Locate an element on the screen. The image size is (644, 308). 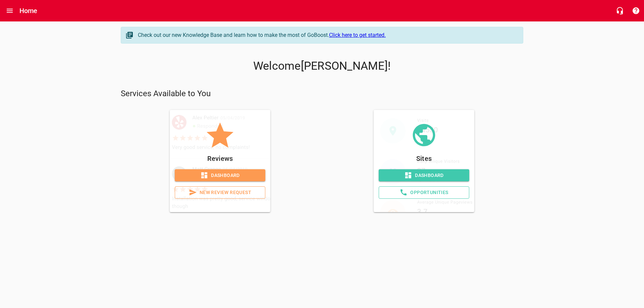
button: Support Portal is located at coordinates (636, 11).